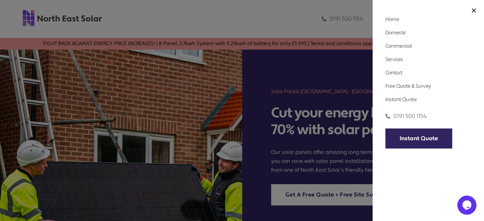 This screenshot has width=484, height=221. What do you see at coordinates (394, 73) in the screenshot?
I see `a: Contact` at bounding box center [394, 73].